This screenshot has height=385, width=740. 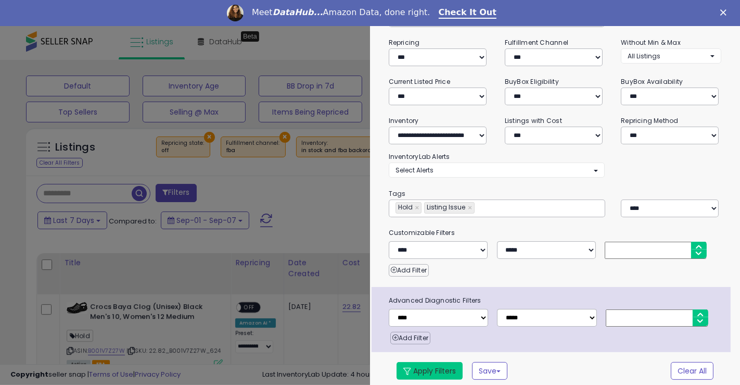 I want to click on span: Listing Issue, so click(x=445, y=207).